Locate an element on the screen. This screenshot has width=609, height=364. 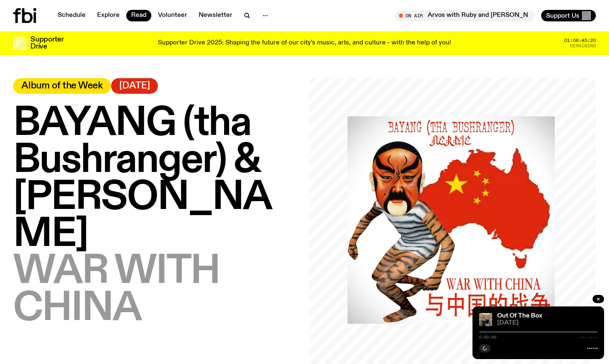
a: Schedule is located at coordinates (72, 16).